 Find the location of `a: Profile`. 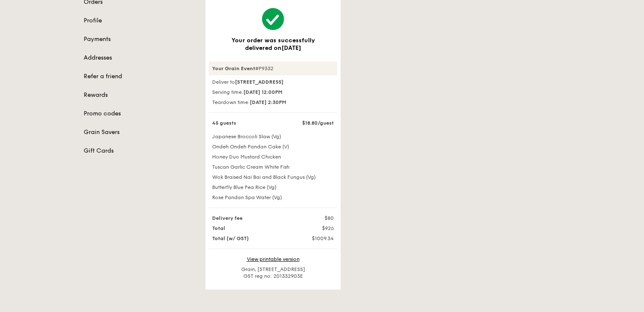

a: Profile is located at coordinates (139, 20).